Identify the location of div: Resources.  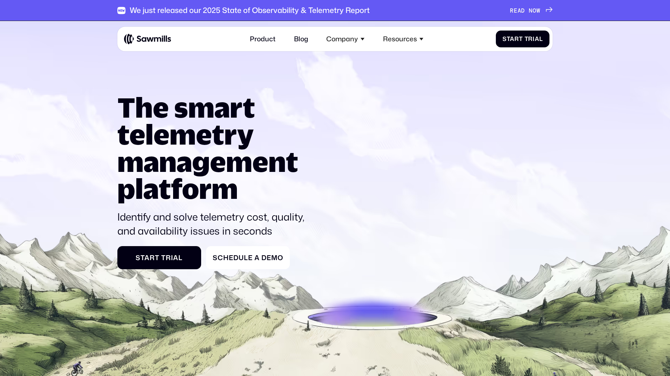
(400, 39).